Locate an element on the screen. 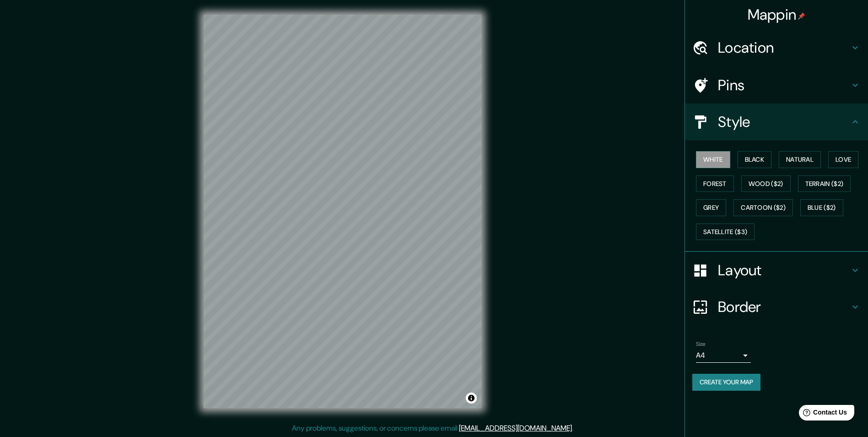 The image size is (868, 437). h4: Location is located at coordinates (784, 48).